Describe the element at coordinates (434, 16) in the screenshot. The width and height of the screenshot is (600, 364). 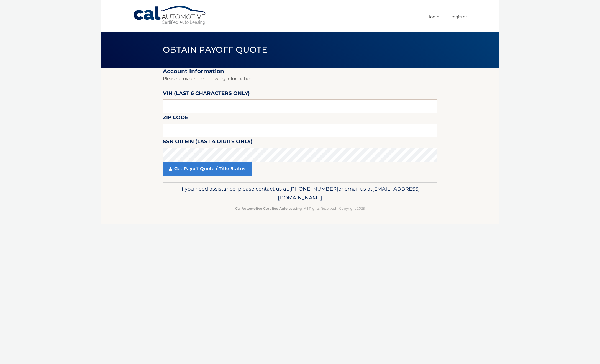
I see `a: Login` at that location.